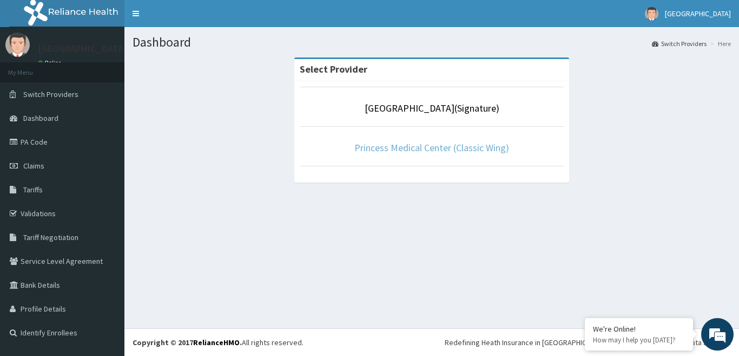 The image size is (739, 356). Describe the element at coordinates (432, 42) in the screenshot. I see `h1: Dashboard` at that location.